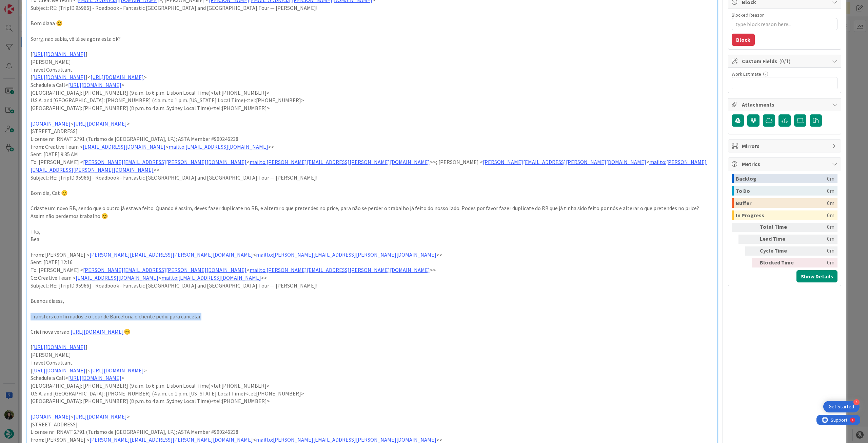  What do you see at coordinates (778, 262) in the screenshot?
I see `div: Blocked Time` at bounding box center [778, 262].